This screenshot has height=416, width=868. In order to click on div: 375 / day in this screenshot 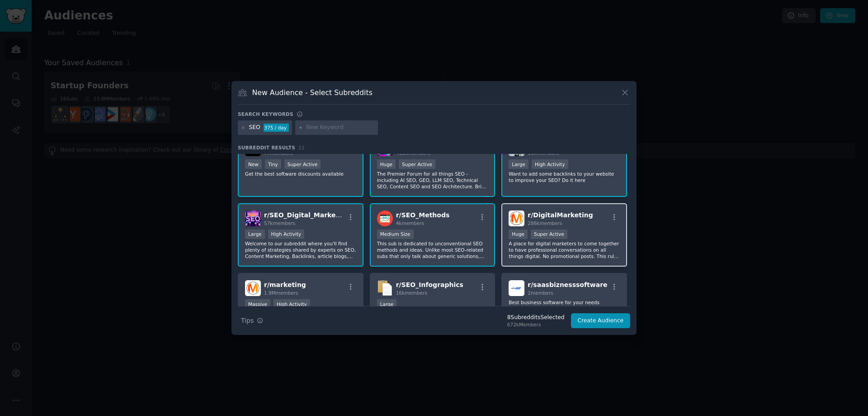, I will do `click(276, 127)`.